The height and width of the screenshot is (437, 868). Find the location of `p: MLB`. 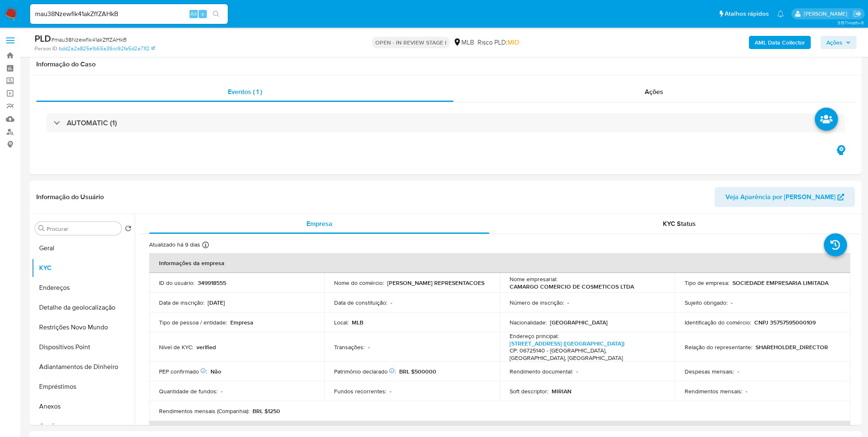

p: MLB is located at coordinates (357, 323).